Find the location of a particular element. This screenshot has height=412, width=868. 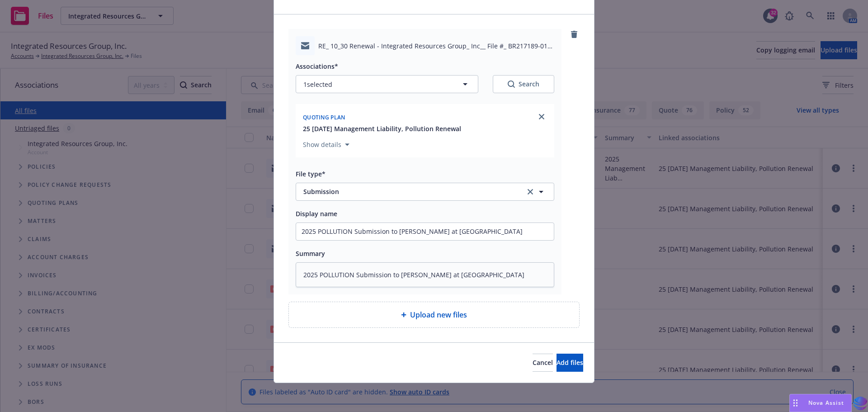

span: Summary is located at coordinates (310, 253).